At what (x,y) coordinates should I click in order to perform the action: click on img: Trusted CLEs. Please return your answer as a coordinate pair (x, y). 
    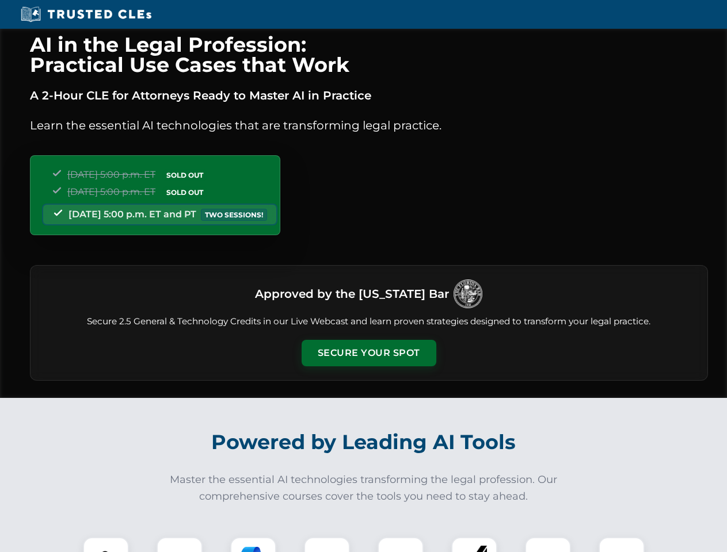
    Looking at the image, I should click on (86, 14).